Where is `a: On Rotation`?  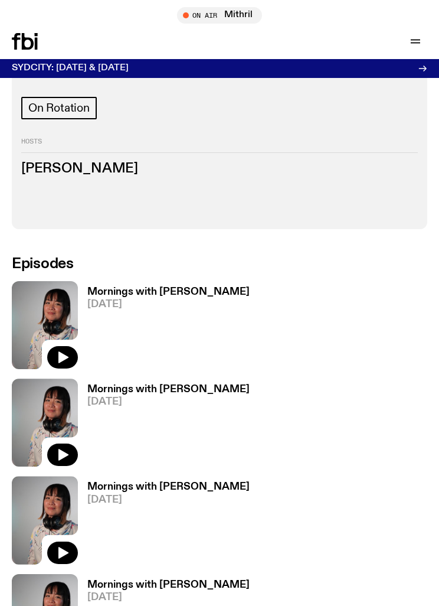 a: On Rotation is located at coordinates (59, 108).